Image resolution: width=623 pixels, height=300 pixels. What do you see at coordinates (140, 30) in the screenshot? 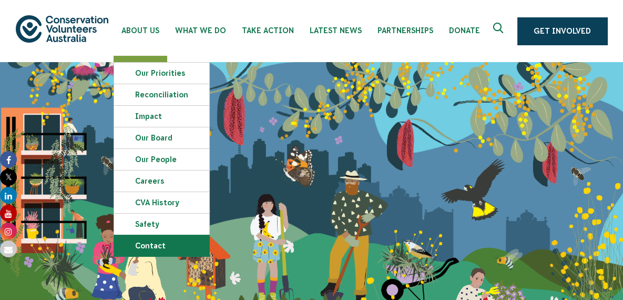
I see `span: About Us` at bounding box center [140, 30].